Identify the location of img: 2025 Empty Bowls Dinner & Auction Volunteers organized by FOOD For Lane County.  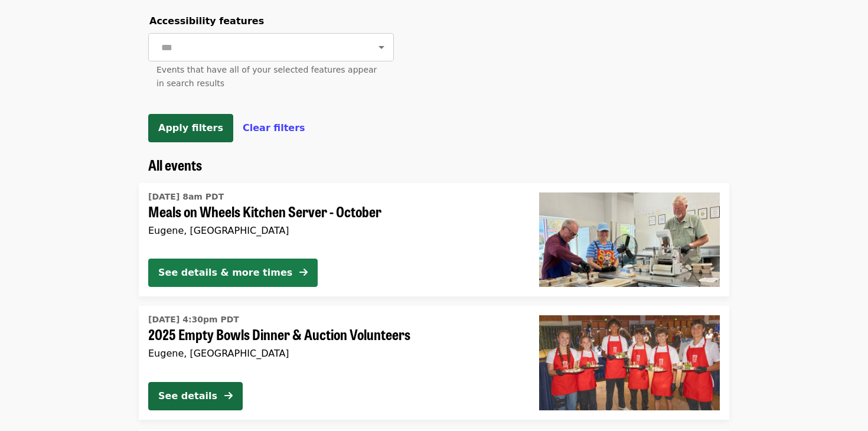
(629, 363).